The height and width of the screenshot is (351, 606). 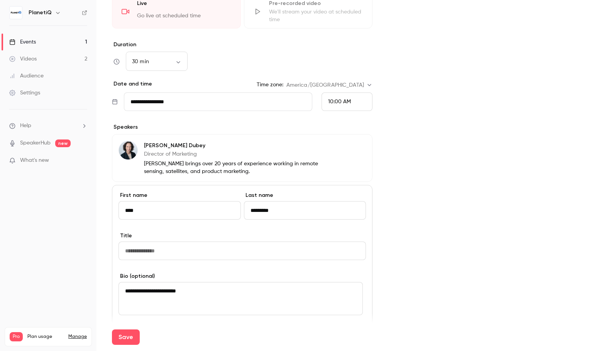 What do you see at coordinates (184, 18) in the screenshot?
I see `div: Go live at scheduled time` at bounding box center [184, 18].